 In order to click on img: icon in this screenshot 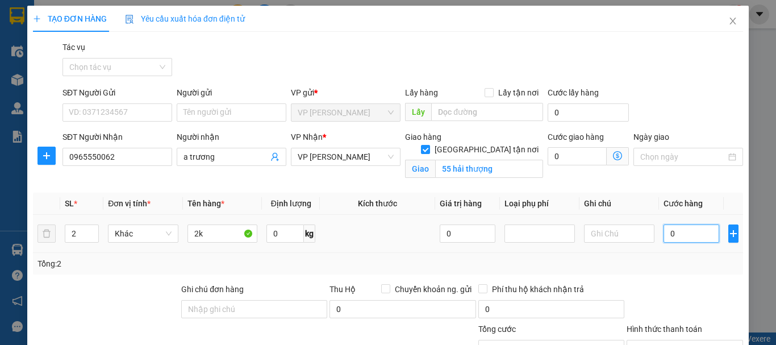, I will do `click(130, 19)`.